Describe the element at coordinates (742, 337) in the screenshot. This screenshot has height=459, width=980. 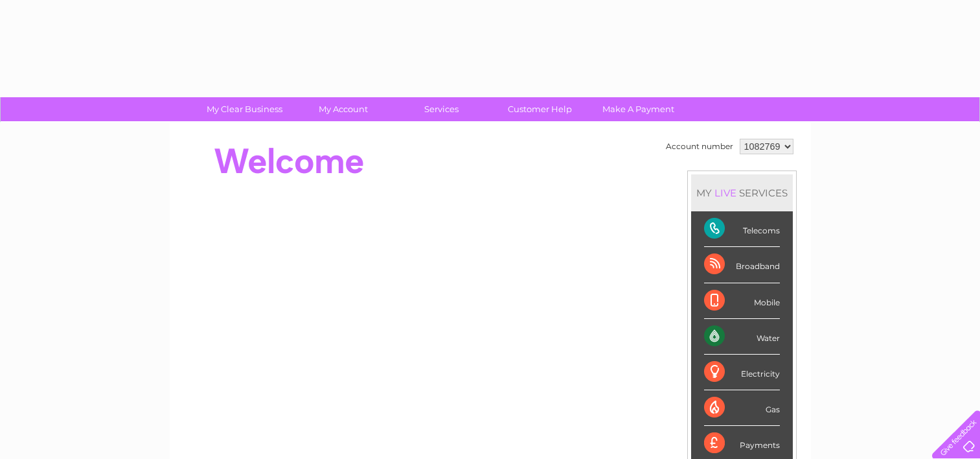
I see `div: Water` at that location.